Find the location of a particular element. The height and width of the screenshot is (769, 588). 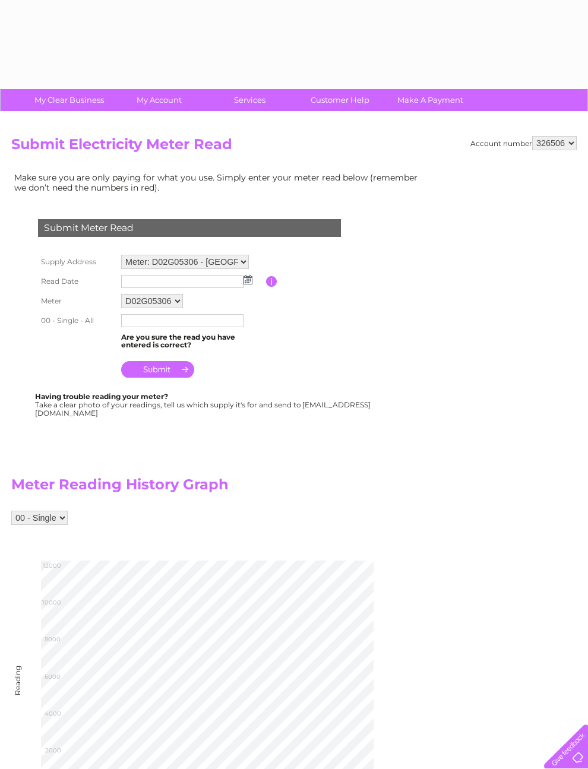

a: Make A Payment is located at coordinates (430, 100).